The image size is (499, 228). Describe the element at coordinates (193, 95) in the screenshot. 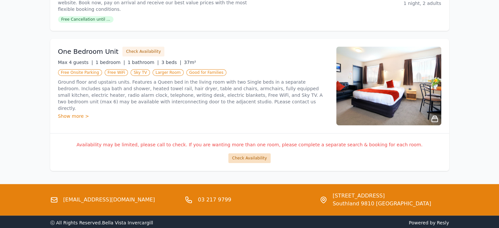

I see `p: Ground floor and upstairs units. Features a Queen bed in the living room with two Single beds in ...` at that location.